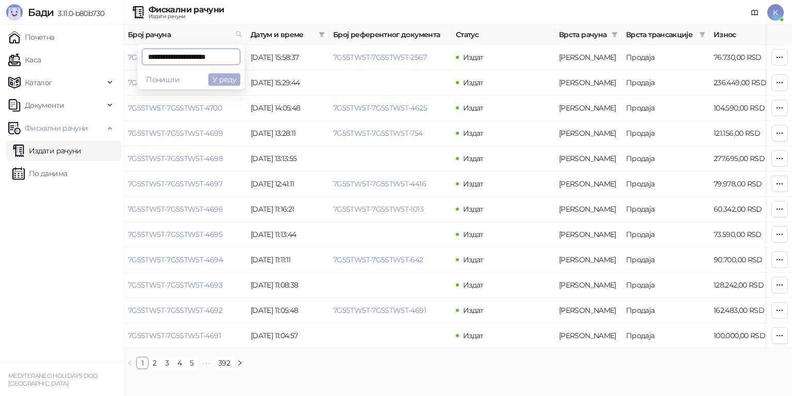 The image size is (792, 396). Describe the element at coordinates (504, 35) in the screenshot. I see `th: Статус` at that location.